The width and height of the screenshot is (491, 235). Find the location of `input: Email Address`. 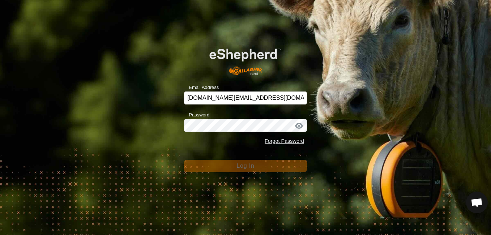

input: Email Address is located at coordinates (245, 98).